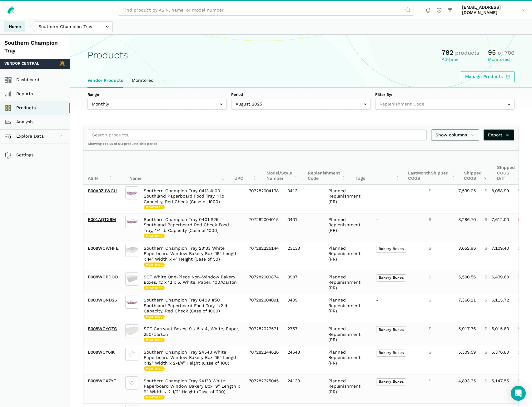  Describe the element at coordinates (303, 199) in the screenshot. I see `td: 0413` at that location.